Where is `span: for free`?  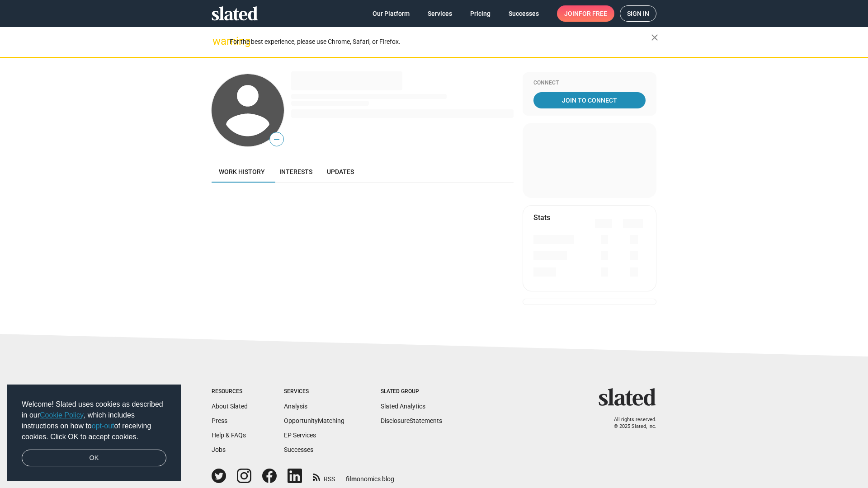
span: for free is located at coordinates (593, 14).